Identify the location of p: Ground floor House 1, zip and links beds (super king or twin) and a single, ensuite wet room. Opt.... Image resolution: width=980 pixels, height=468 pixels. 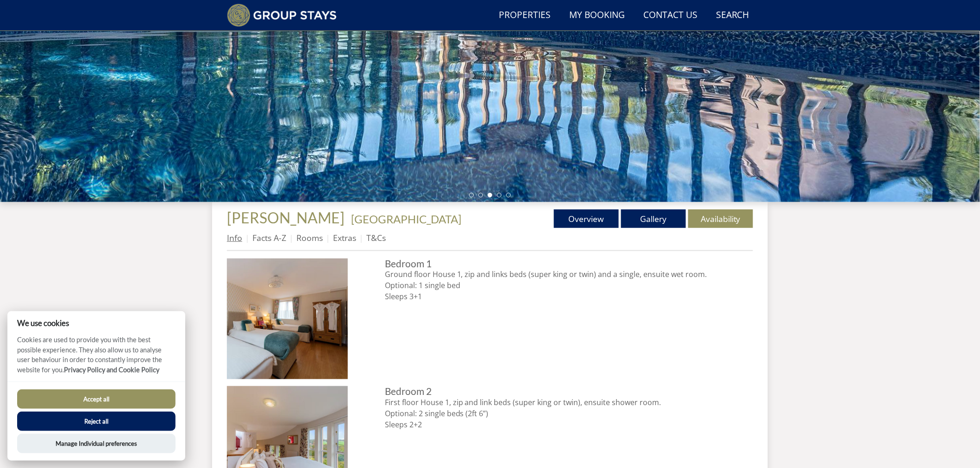
(569, 285).